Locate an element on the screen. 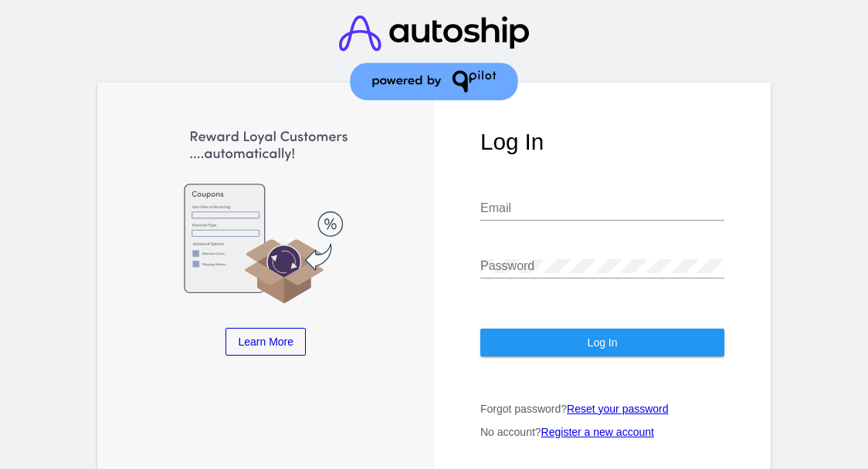  a: Reset your password is located at coordinates (618, 409).